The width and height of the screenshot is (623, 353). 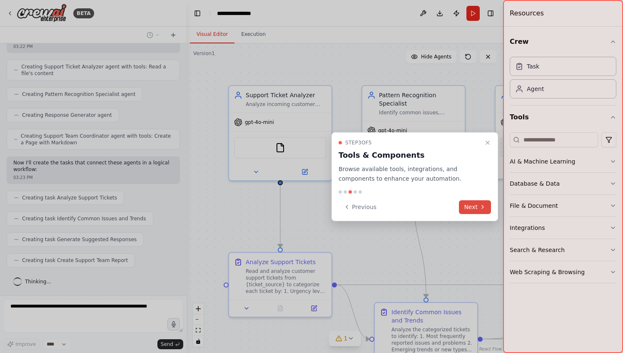 What do you see at coordinates (488, 143) in the screenshot?
I see `button: Close walkthrough` at bounding box center [488, 143].